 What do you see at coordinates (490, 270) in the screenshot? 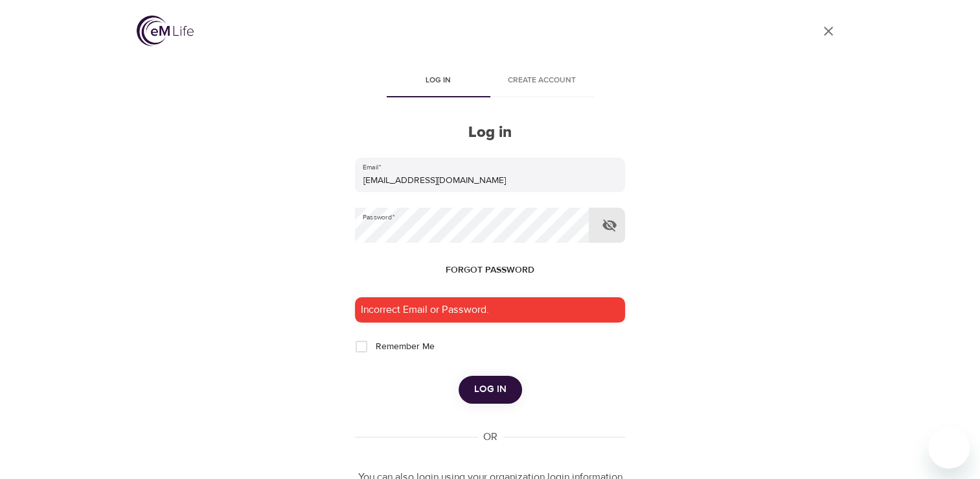
I see `span: Forgot password` at bounding box center [490, 270].